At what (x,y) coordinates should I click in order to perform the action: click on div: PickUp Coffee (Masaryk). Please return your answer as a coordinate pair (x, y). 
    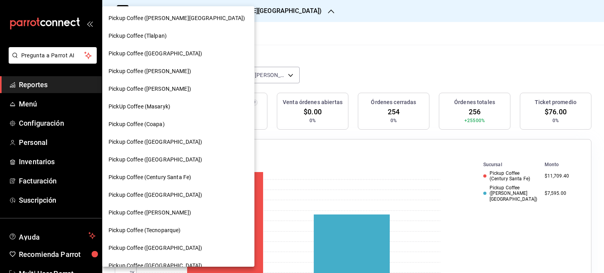
    Looking at the image, I should click on (178, 107).